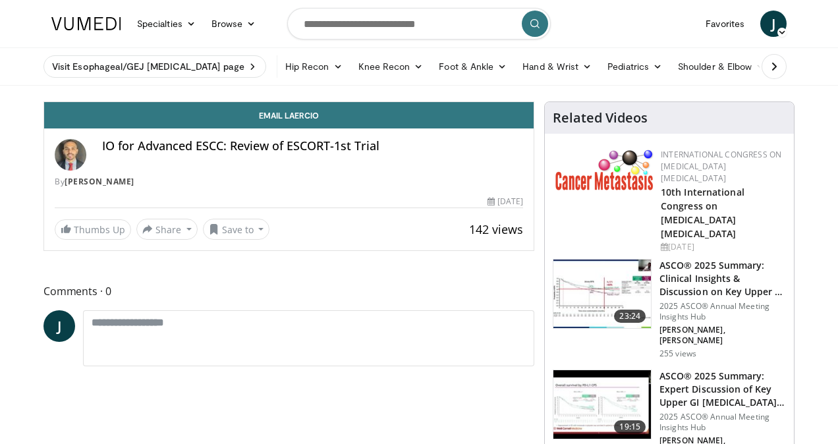 The height and width of the screenshot is (444, 838). I want to click on a: Specialties, so click(166, 24).